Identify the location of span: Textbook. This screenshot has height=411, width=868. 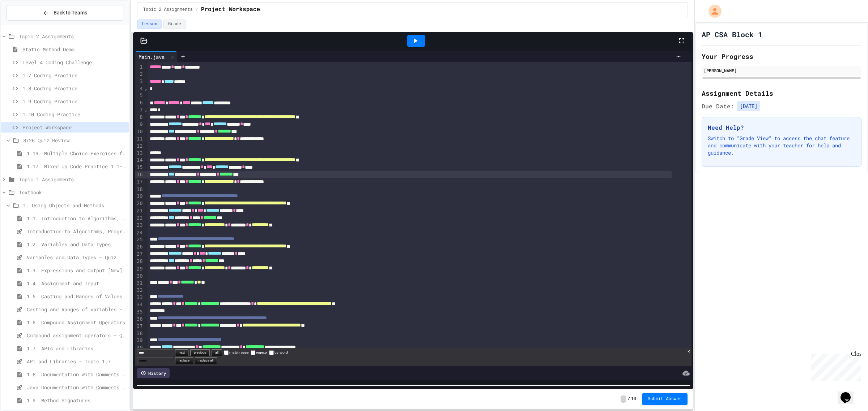
(72, 192).